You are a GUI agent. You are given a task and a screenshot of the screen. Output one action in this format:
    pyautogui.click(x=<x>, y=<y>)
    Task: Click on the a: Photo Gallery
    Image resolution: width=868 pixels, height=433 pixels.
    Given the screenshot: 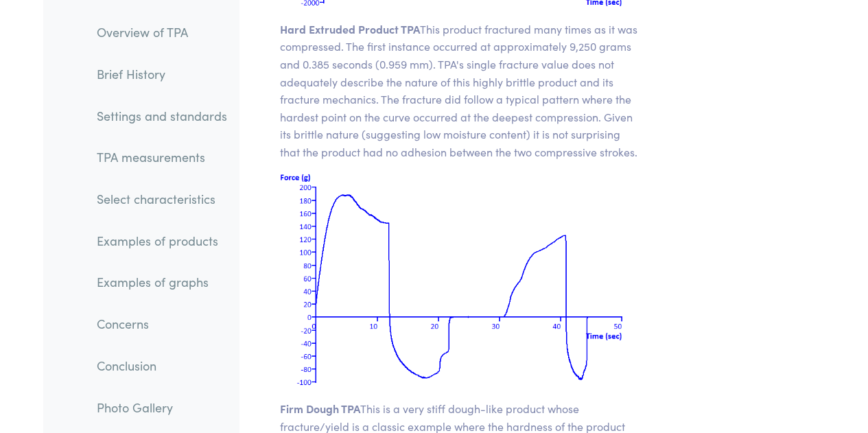 What is the action you would take?
    pyautogui.click(x=162, y=407)
    